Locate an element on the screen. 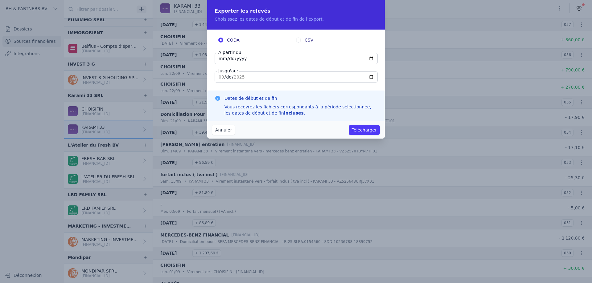 The height and width of the screenshot is (283, 592). div: Vous recevrez les fichiers correspondants à la période sélectionnée, les dates de début et de fin . is located at coordinates (301, 110).